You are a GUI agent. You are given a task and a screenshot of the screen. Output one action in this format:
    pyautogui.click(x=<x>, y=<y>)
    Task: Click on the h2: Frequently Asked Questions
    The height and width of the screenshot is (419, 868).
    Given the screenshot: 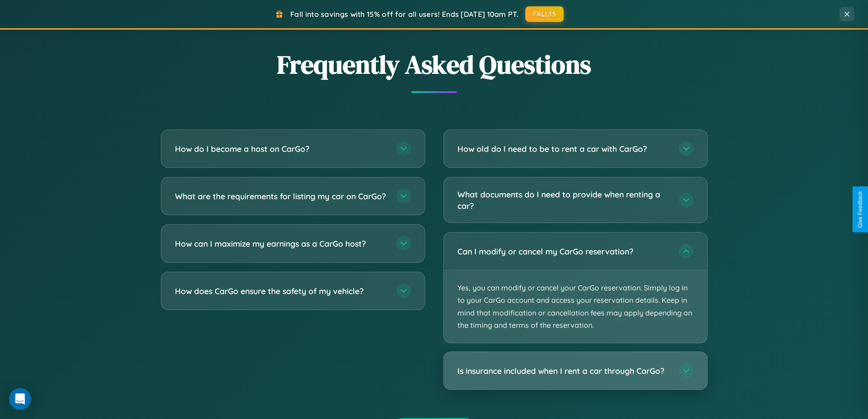 What is the action you would take?
    pyautogui.click(x=434, y=64)
    